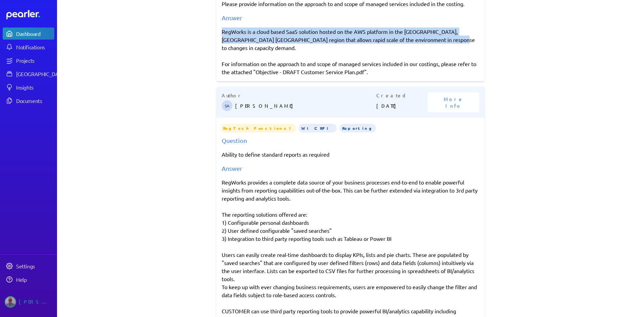  What do you see at coordinates (35, 61) in the screenshot?
I see `div: Projects` at bounding box center [35, 61].